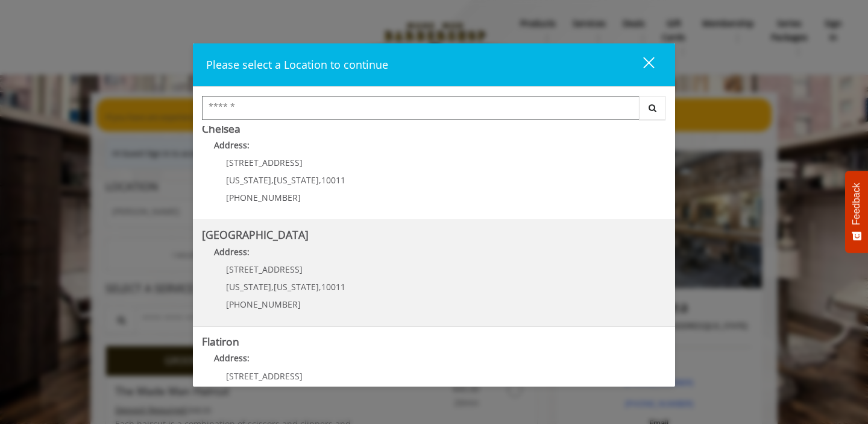 The height and width of the screenshot is (424, 868). Describe the element at coordinates (856, 204) in the screenshot. I see `span: Feedback` at that location.